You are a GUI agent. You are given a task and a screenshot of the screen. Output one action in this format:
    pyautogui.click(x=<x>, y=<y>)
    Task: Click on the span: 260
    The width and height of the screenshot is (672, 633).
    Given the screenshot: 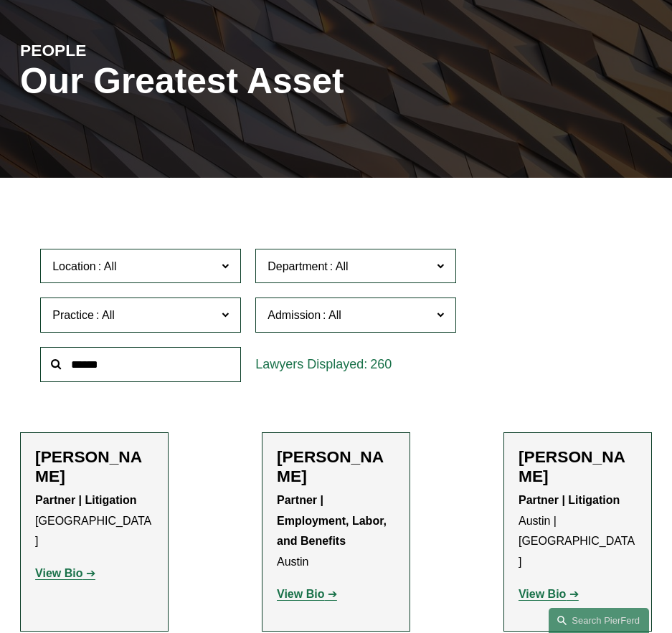 What is the action you would take?
    pyautogui.click(x=381, y=364)
    